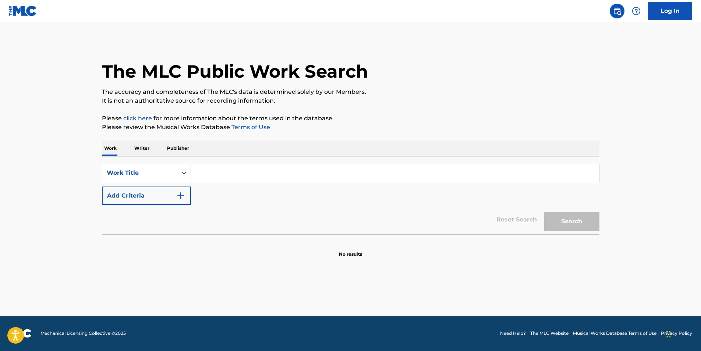  Describe the element at coordinates (147, 196) in the screenshot. I see `button: Add Criteria` at that location.